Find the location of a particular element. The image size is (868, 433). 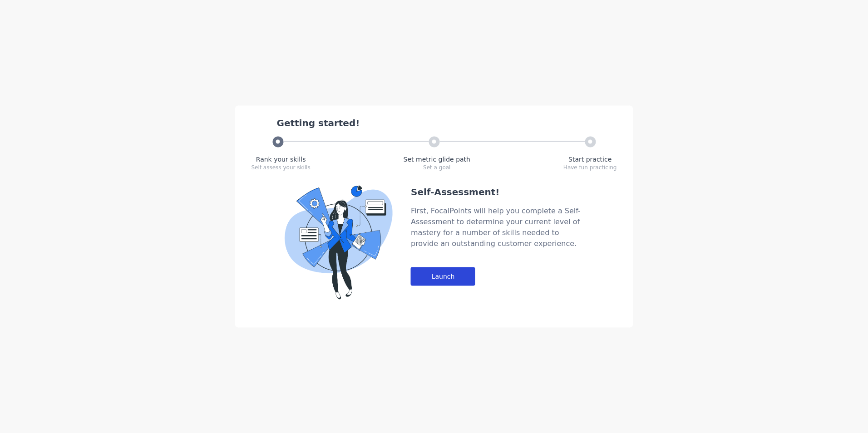

div: Set metric glide path is located at coordinates (437, 159).